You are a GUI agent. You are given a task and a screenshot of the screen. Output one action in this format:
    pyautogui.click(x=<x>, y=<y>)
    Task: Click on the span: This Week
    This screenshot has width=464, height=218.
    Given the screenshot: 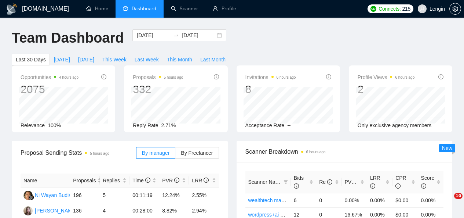 What is the action you would take?
    pyautogui.click(x=114, y=59)
    